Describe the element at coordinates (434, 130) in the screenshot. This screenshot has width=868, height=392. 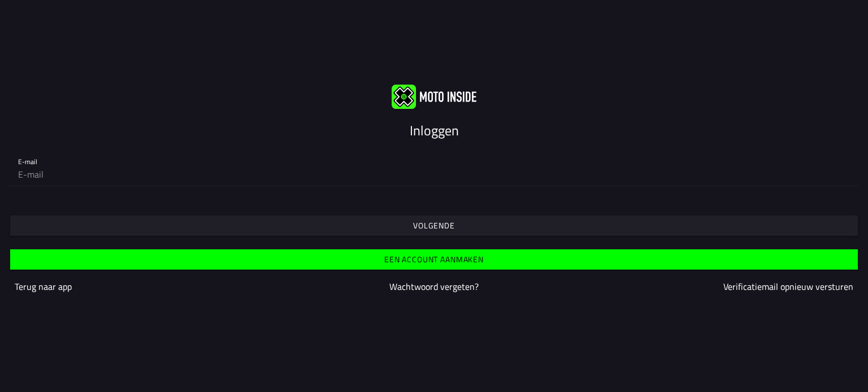
I see `ion-text: Inloggen` at that location.